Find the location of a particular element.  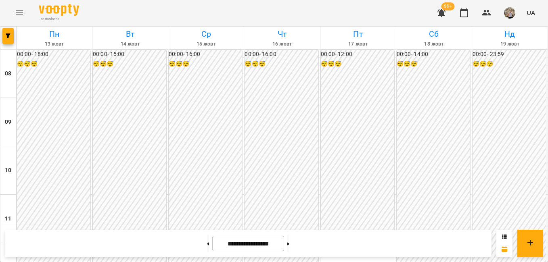

h6: Чт is located at coordinates (282, 34).